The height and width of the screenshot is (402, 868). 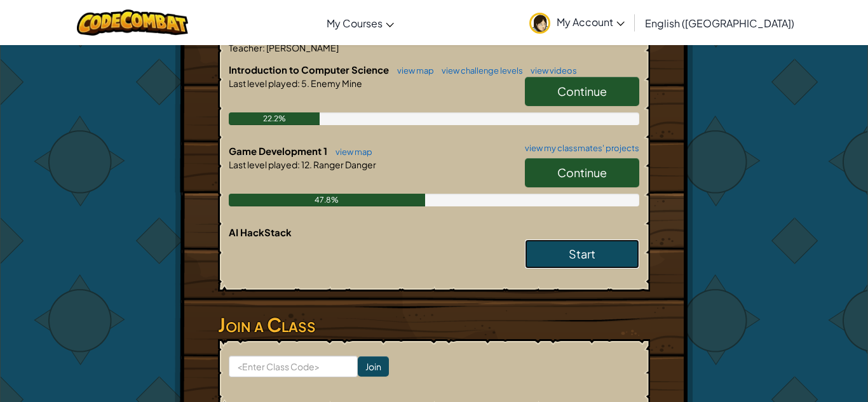 What do you see at coordinates (132, 22) in the screenshot?
I see `img: CodeCombat logo` at bounding box center [132, 22].